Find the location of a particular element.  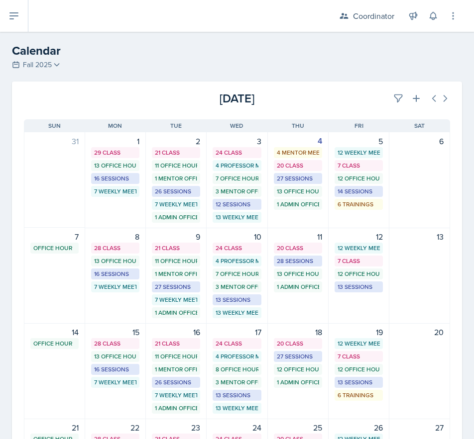

div: 4 Mentor Meetings is located at coordinates (298, 153).